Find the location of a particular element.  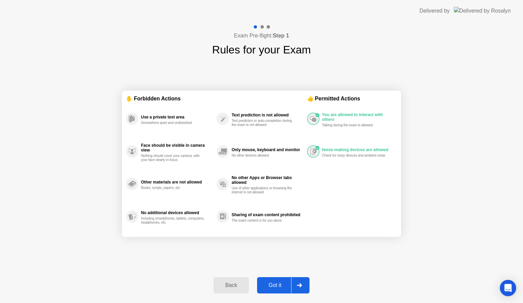

div: ✋ Forbidden Actions is located at coordinates (217, 98).